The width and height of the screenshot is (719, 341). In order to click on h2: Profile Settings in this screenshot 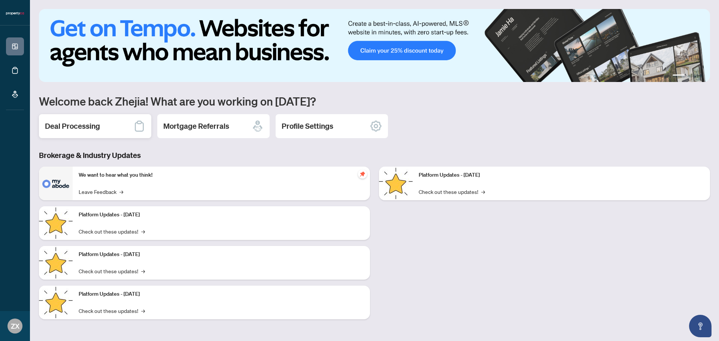, I will do `click(307, 126)`.